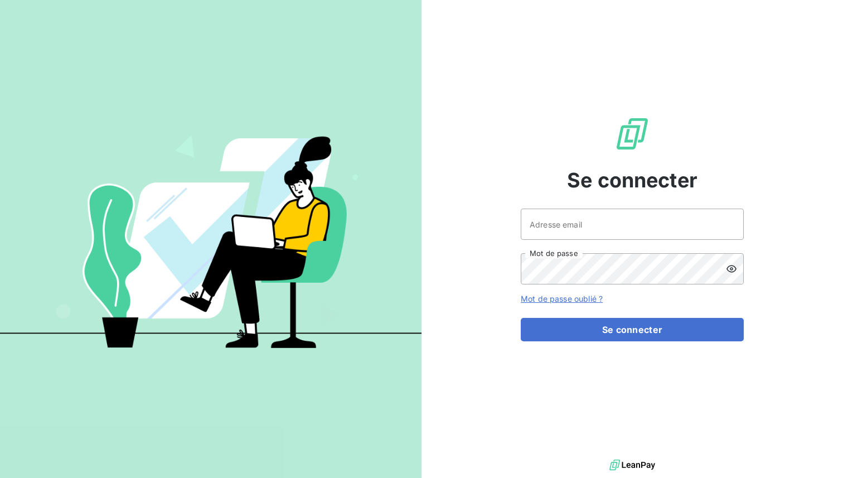  I want to click on img: logo, so click(632, 465).